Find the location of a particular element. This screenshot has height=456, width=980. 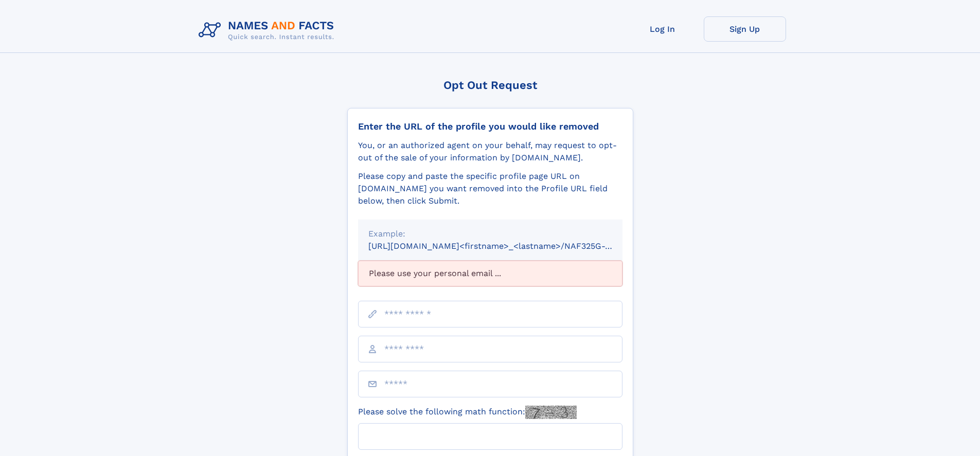

div: Example: is located at coordinates (490, 234).